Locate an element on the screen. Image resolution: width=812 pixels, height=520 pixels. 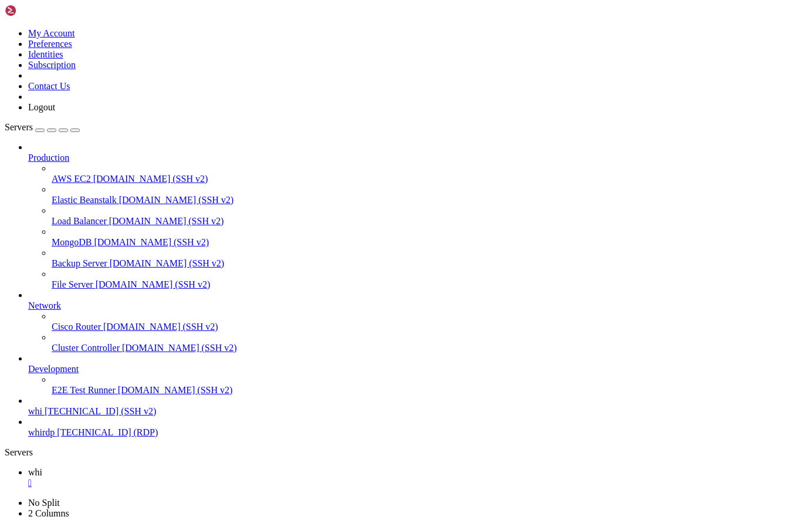
a: Servers is located at coordinates (42, 127).